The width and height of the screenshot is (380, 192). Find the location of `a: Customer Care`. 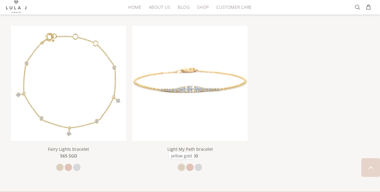

a: Customer Care is located at coordinates (232, 7).